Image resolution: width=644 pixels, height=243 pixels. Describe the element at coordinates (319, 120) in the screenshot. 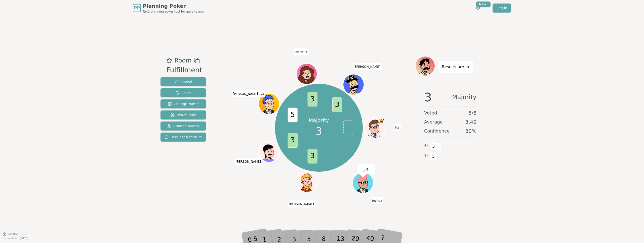

I see `p: Majority` at that location.